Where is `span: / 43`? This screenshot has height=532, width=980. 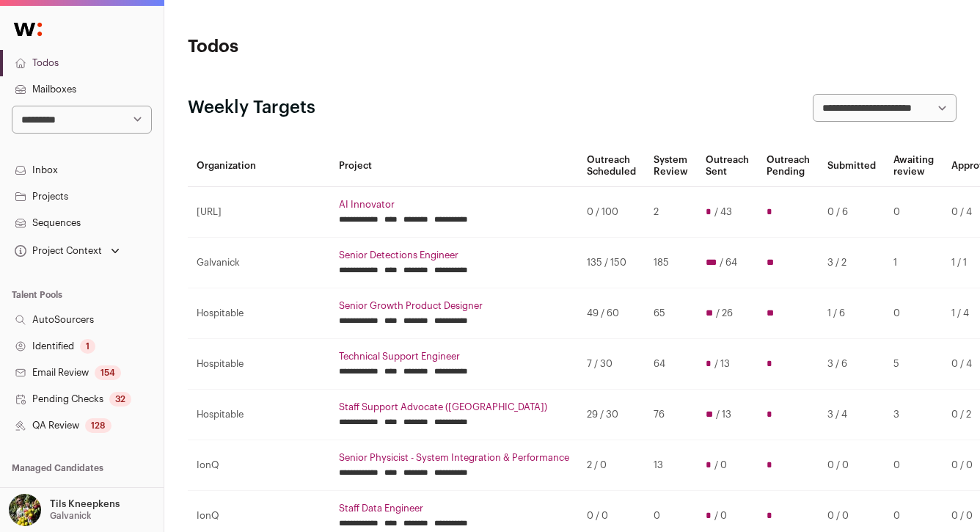 span: / 43 is located at coordinates (723, 212).